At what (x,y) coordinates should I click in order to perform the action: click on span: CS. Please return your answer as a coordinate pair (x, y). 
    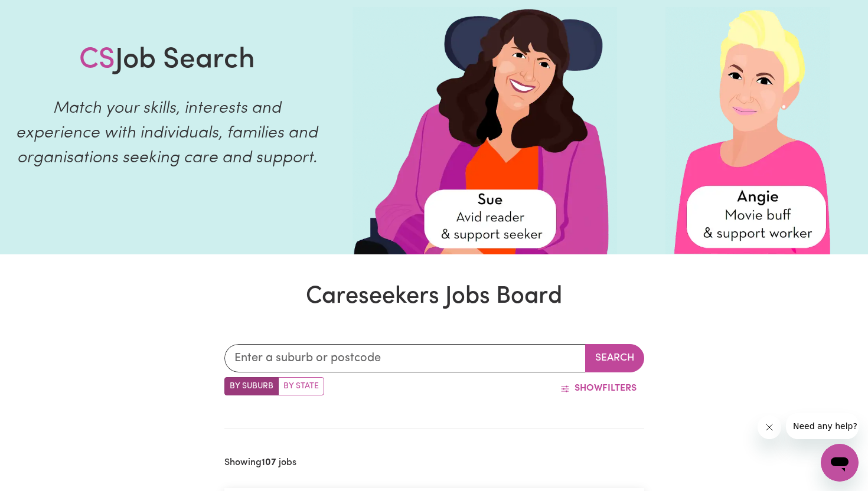
    Looking at the image, I should click on (97, 60).